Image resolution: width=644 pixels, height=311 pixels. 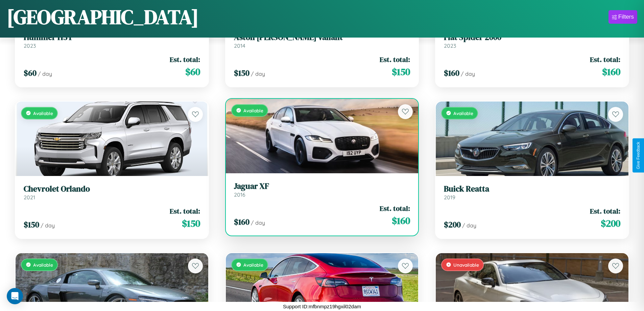 What do you see at coordinates (322, 189) in the screenshot?
I see `a: Jaguar XF2016` at bounding box center [322, 189].